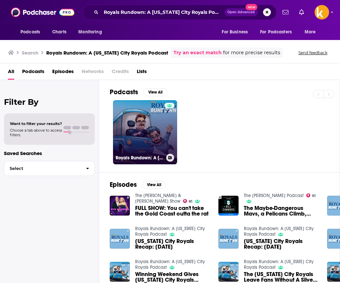  What do you see at coordinates (138, 92) in the screenshot?
I see `a: PodcastsView All` at bounding box center [138, 92].